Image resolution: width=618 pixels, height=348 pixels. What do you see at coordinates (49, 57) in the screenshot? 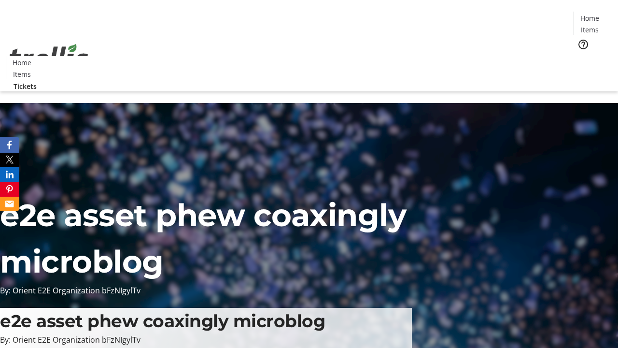
I see `img: Orient E2E Organization bFzNIgylTv's Logo` at bounding box center [49, 57].